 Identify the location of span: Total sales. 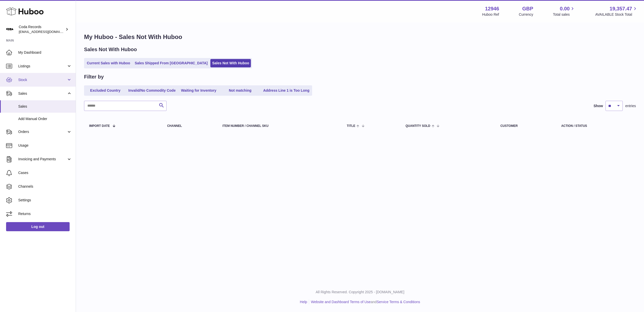
(564, 14).